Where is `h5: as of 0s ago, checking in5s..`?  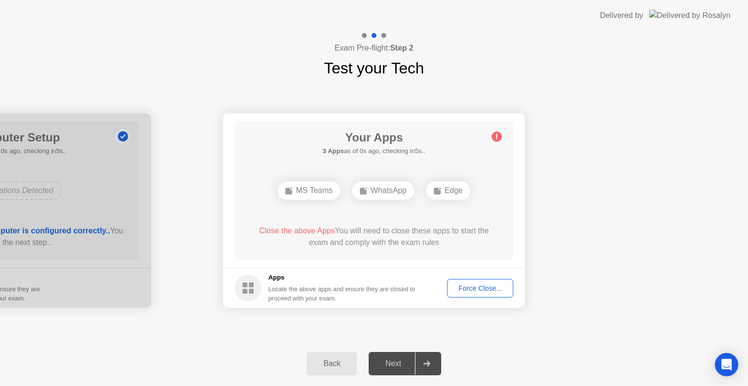 h5: as of 0s ago, checking in5s.. is located at coordinates (373, 151).